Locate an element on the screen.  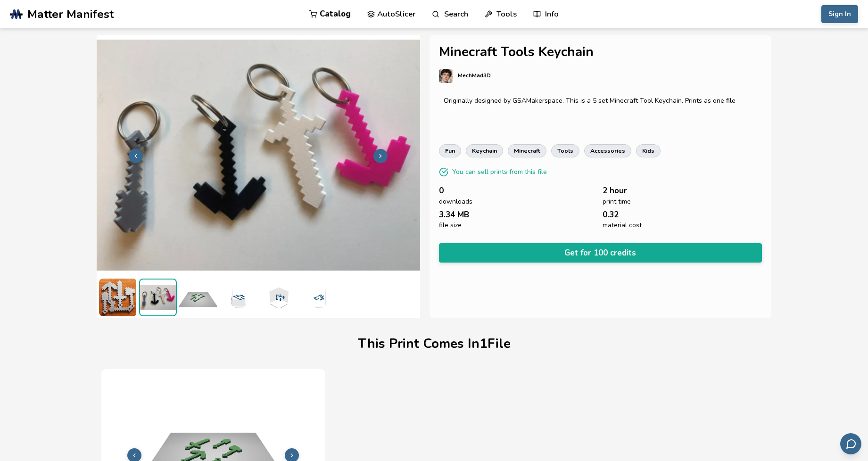
a: minecraft is located at coordinates (527, 151).